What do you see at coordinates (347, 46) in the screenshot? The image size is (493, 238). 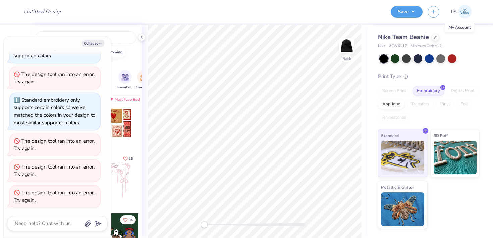 I see `img: Back` at bounding box center [347, 46].